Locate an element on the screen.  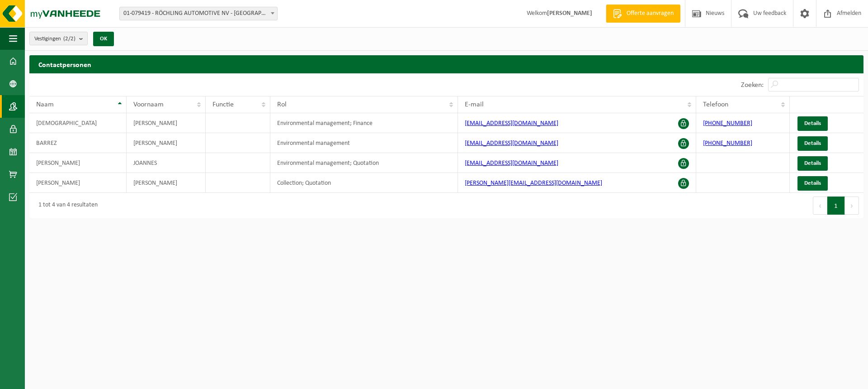
span: Telefoon is located at coordinates (716, 104).